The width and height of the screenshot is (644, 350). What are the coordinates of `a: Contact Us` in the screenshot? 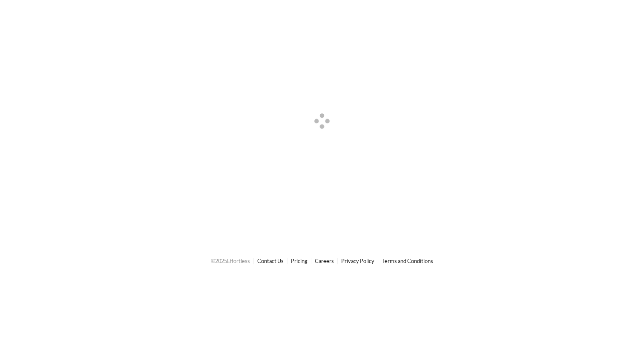 It's located at (270, 261).